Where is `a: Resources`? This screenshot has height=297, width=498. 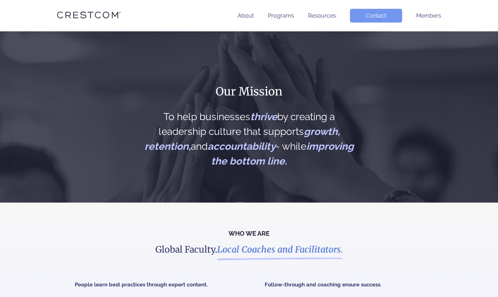 a: Resources is located at coordinates (322, 16).